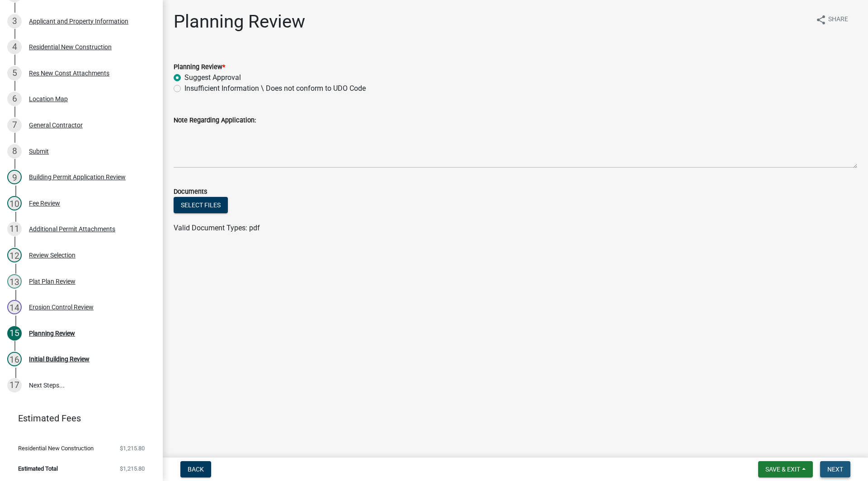  What do you see at coordinates (785, 469) in the screenshot?
I see `button: Save & Exit` at bounding box center [785, 469].